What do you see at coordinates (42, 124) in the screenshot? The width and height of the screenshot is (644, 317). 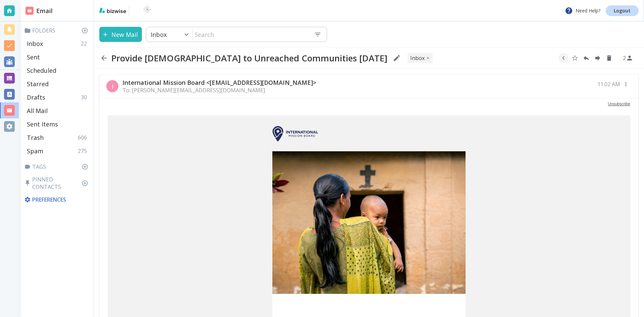 I see `p: Sent Items` at bounding box center [42, 124].